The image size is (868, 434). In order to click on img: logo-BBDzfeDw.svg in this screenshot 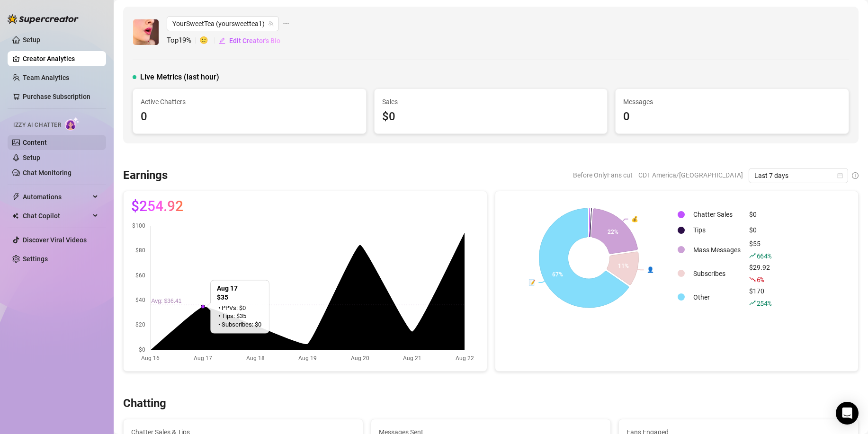, I will do `click(43, 19)`.